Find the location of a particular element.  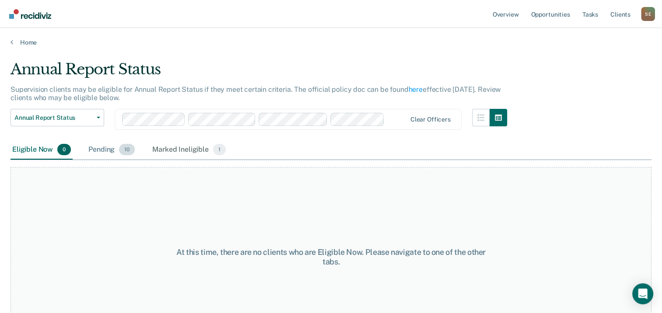

span: 0 is located at coordinates (64, 150).